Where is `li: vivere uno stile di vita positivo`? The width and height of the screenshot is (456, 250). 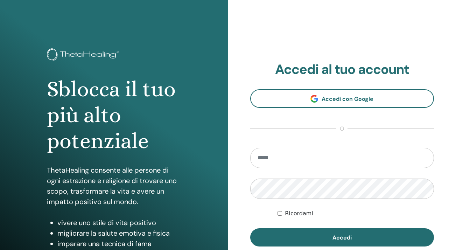
li: vivere uno stile di vita positivo is located at coordinates (119, 223).